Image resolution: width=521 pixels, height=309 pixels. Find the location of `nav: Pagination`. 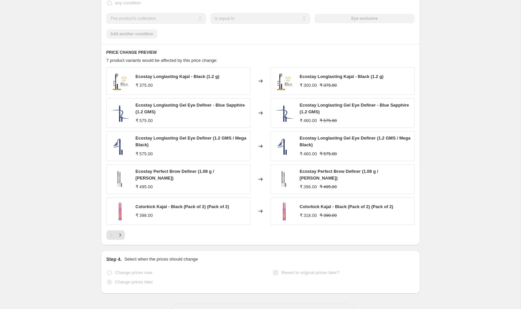

nav: Pagination is located at coordinates (116, 235).